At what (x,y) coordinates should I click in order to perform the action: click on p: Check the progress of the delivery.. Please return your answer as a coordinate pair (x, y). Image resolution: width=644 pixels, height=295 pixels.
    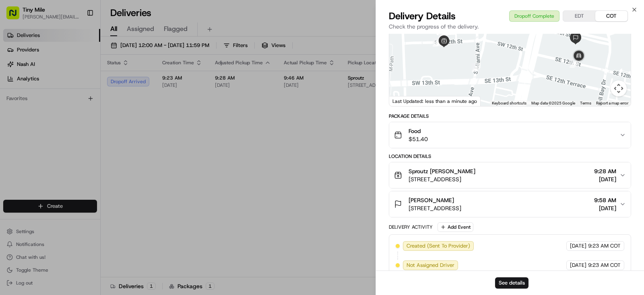
    Looking at the image, I should click on (510, 27).